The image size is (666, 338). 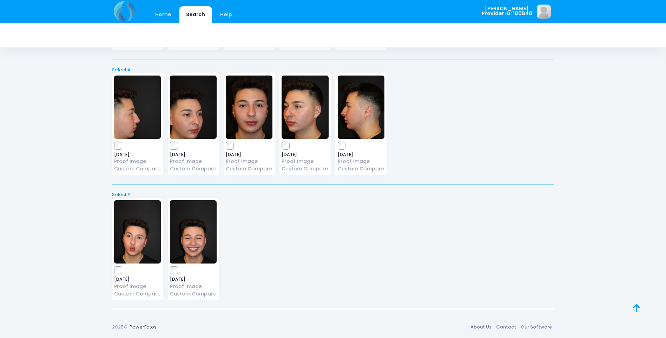 What do you see at coordinates (163, 14) in the screenshot?
I see `a: Home` at bounding box center [163, 14].